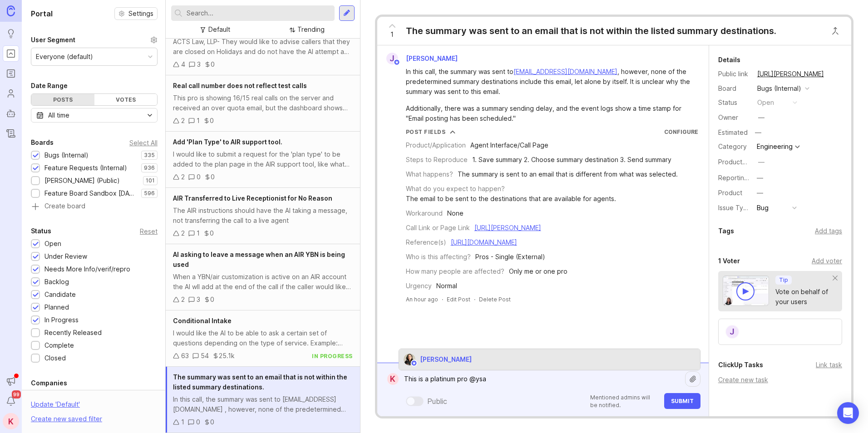  I want to click on div: Select All, so click(143, 143).